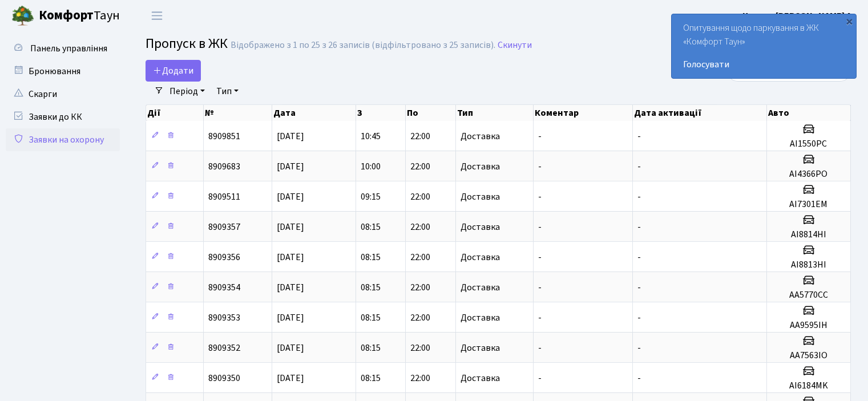 The image size is (868, 401). Describe the element at coordinates (224, 227) in the screenshot. I see `span: 8909357` at that location.